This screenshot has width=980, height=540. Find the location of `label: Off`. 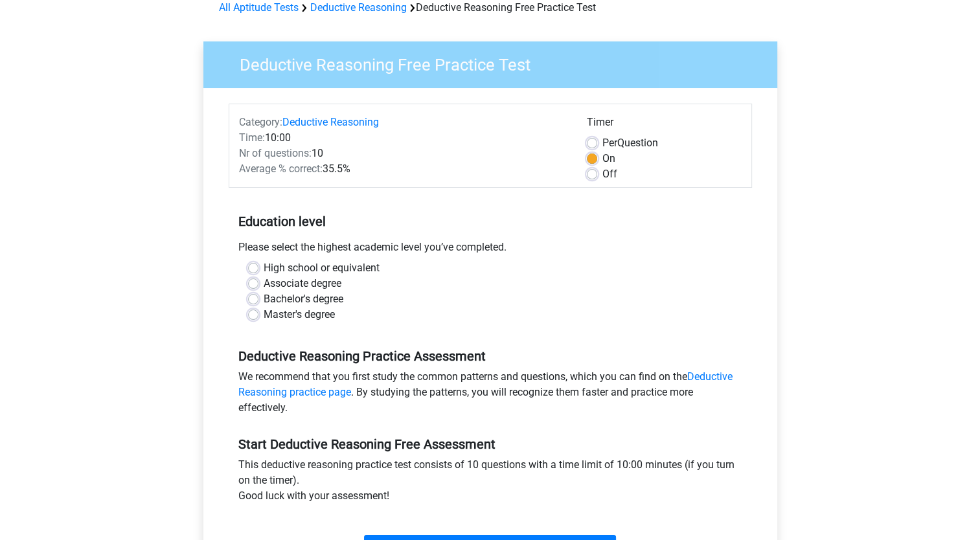

label: Off is located at coordinates (609, 174).